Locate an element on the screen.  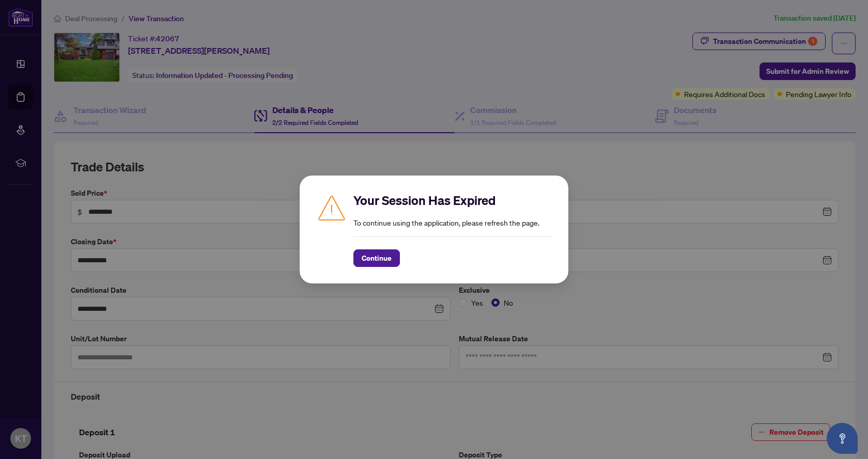
div: To continue using the application, please refresh the page. is located at coordinates (453, 229).